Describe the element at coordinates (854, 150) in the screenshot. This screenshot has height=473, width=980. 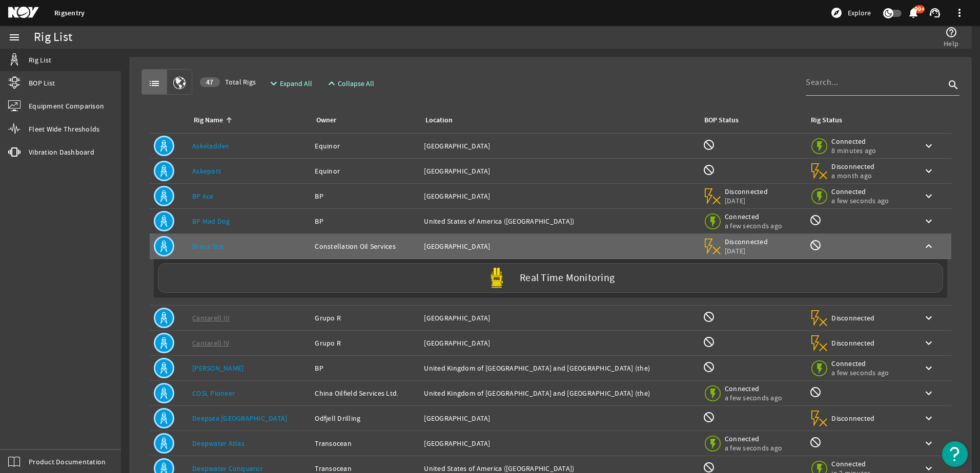
I see `span: 8 minutes ago` at that location.